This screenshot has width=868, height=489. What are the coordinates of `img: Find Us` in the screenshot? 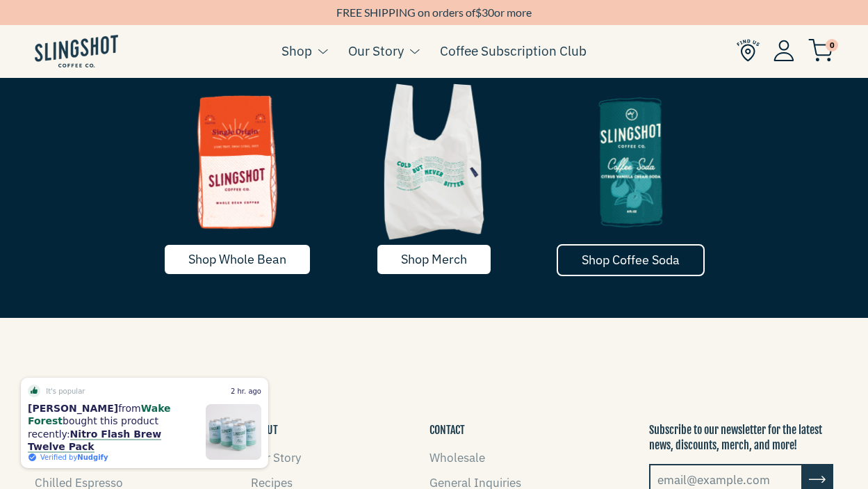 It's located at (748, 50).